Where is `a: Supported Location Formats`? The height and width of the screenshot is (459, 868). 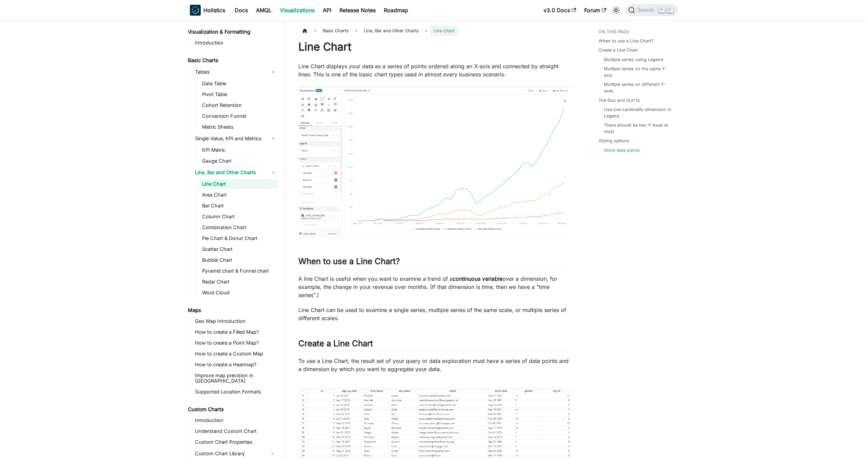 a: Supported Location Formats is located at coordinates (236, 392).